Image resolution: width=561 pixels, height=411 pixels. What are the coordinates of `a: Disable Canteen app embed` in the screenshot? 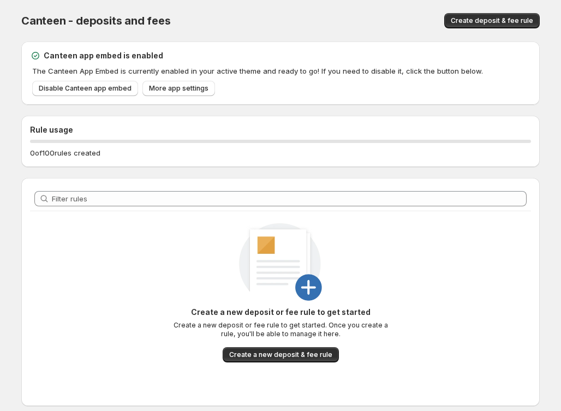 It's located at (85, 88).